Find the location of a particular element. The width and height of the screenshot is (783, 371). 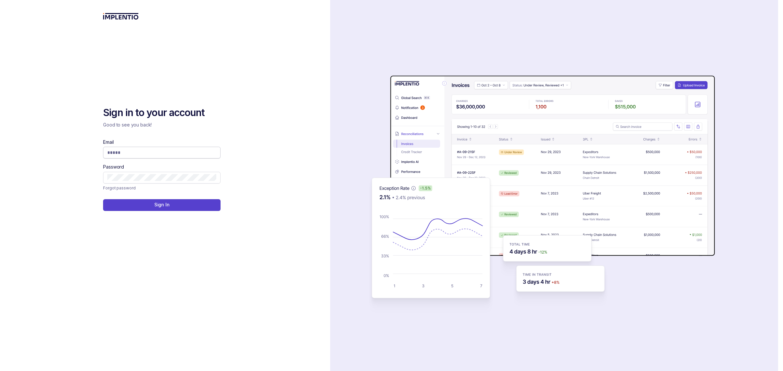

label: Email is located at coordinates (108, 142).